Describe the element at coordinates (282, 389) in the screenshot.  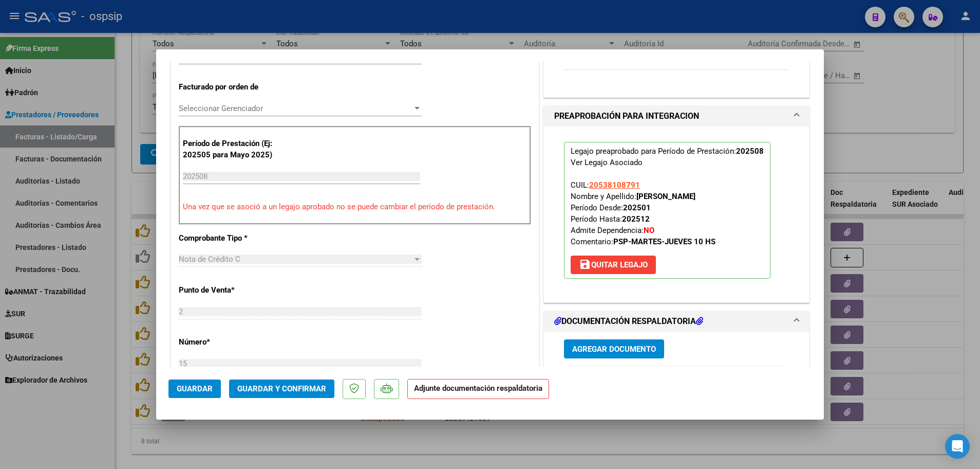
I see `span: Guardar y Confirmar` at that location.